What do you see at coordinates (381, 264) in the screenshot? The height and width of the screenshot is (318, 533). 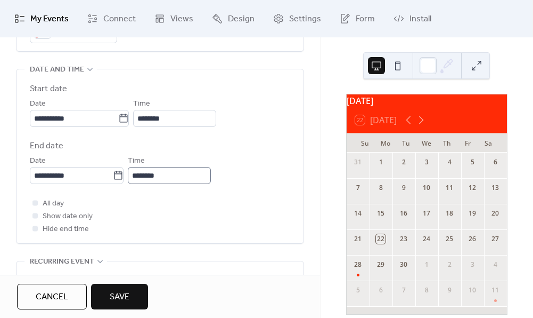 I see `div: 29` at bounding box center [381, 264].